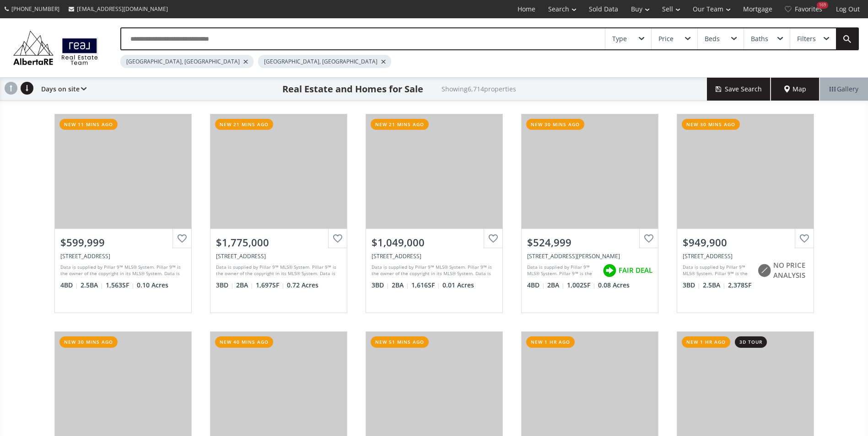 The image size is (868, 436). What do you see at coordinates (434, 256) in the screenshot?
I see `div: 412 46 Avenue SW, Calgary, AB T2S1B7` at bounding box center [434, 256].